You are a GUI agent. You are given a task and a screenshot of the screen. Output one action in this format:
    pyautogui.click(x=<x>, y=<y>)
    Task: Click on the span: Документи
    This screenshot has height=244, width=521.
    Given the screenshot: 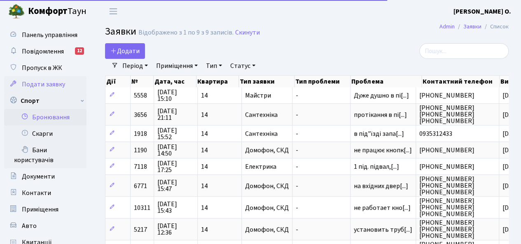 What is the action you would take?
    pyautogui.click(x=38, y=177)
    